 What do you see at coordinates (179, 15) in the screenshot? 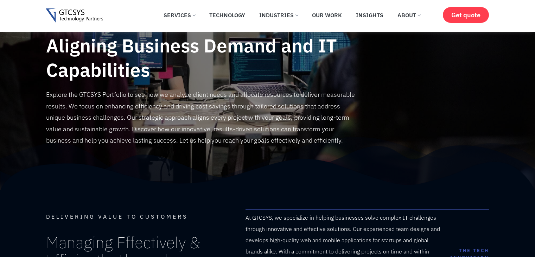
I see `a: Services` at bounding box center [179, 15].